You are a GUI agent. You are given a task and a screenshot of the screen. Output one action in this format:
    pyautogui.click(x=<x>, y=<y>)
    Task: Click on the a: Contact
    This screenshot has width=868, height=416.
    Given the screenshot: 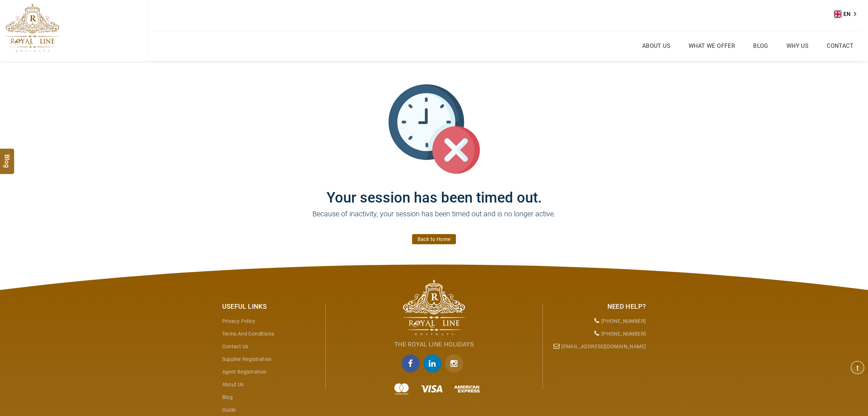 What is the action you would take?
    pyautogui.click(x=840, y=45)
    